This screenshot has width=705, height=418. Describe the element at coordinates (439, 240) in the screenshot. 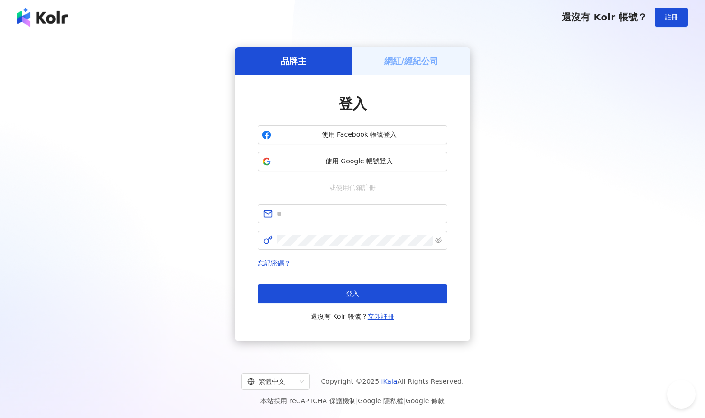

I see `span: eye-invisible` at that location.